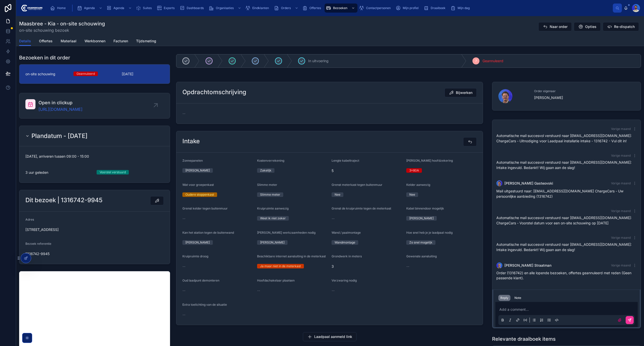  I want to click on span: Oud laadpunt demonteren, so click(201, 280).